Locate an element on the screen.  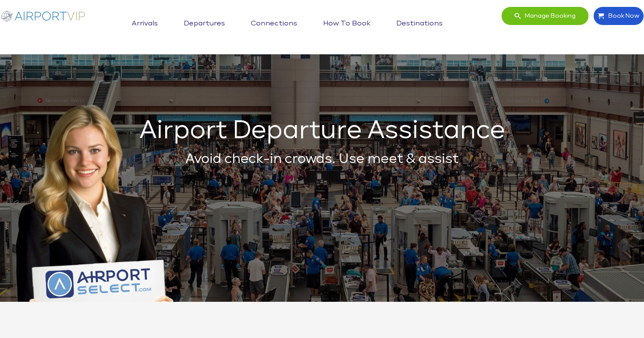
a: Book Now is located at coordinates (619, 16).